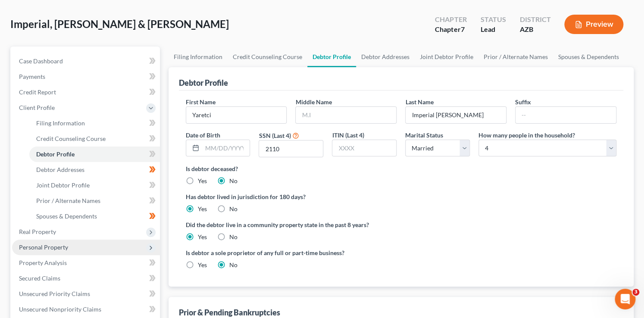 The width and height of the screenshot is (644, 318). What do you see at coordinates (636, 292) in the screenshot?
I see `span: 3` at bounding box center [636, 292].